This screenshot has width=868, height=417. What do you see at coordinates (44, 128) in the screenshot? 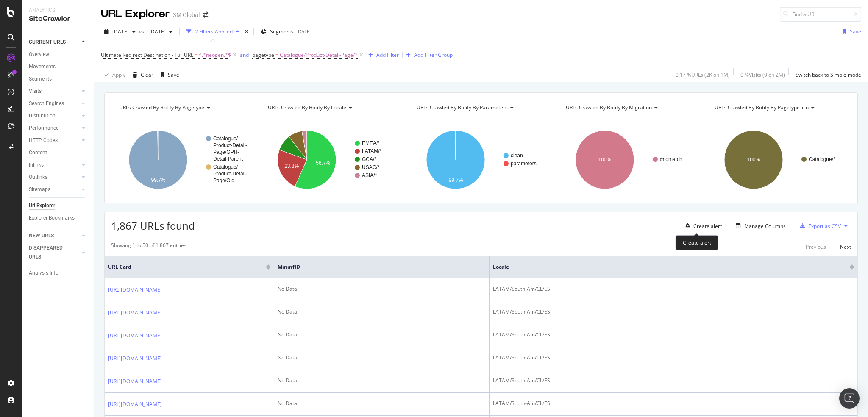
I see `div: Performance` at bounding box center [44, 128].